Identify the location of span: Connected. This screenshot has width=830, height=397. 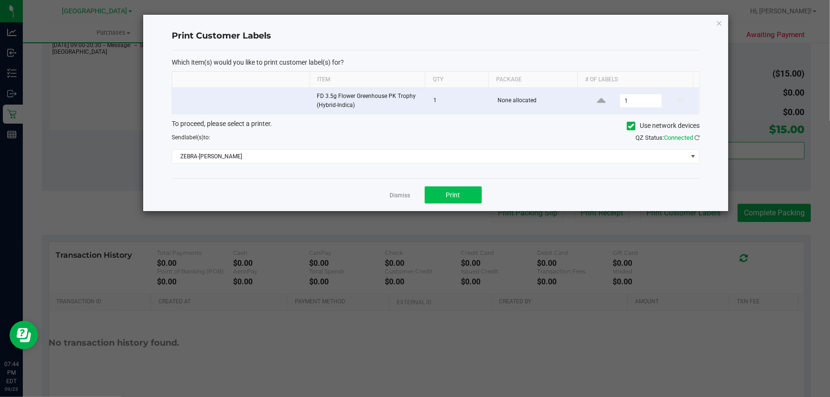
(678, 137).